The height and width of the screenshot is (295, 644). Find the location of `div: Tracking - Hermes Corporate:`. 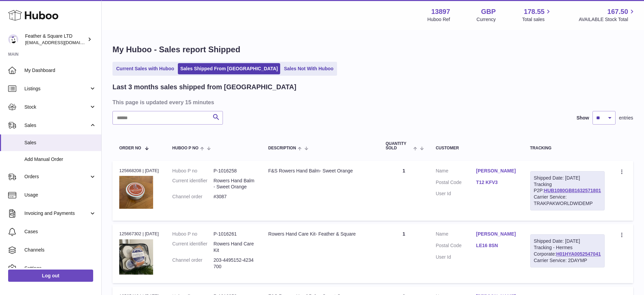

div: Tracking - Hermes Corporate: is located at coordinates (567, 251).